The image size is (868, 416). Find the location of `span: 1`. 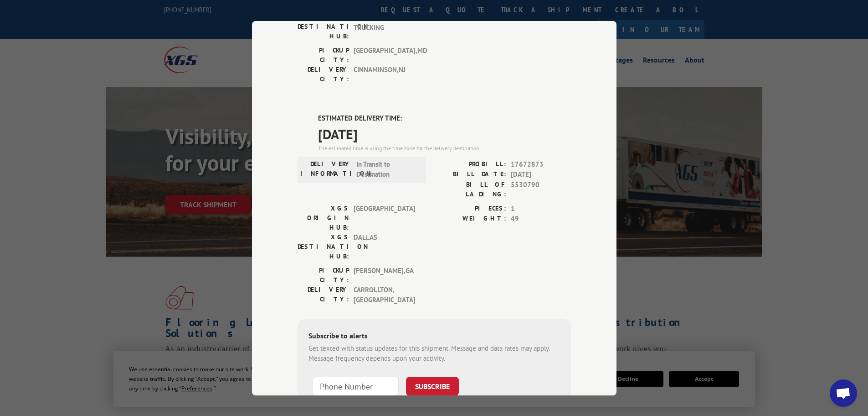

span: 1 is located at coordinates (541, 208).